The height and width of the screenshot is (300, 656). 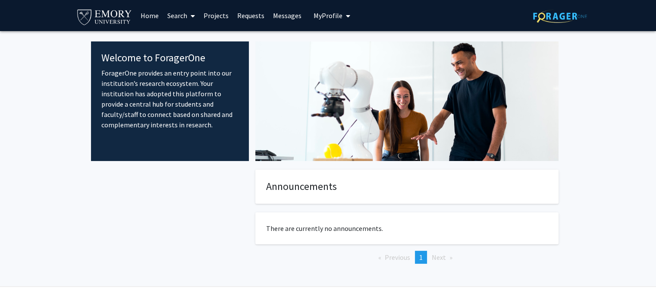 What do you see at coordinates (406, 228) in the screenshot?
I see `p: There are currently no announcements.` at bounding box center [406, 228].